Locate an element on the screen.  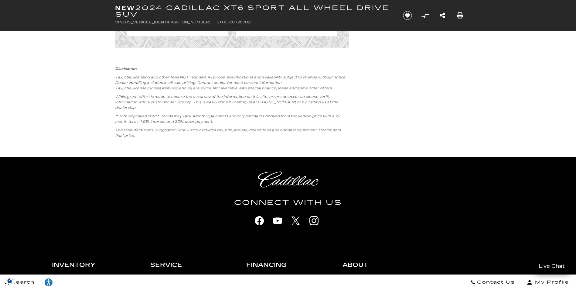
h3: About is located at coordinates (386, 269).